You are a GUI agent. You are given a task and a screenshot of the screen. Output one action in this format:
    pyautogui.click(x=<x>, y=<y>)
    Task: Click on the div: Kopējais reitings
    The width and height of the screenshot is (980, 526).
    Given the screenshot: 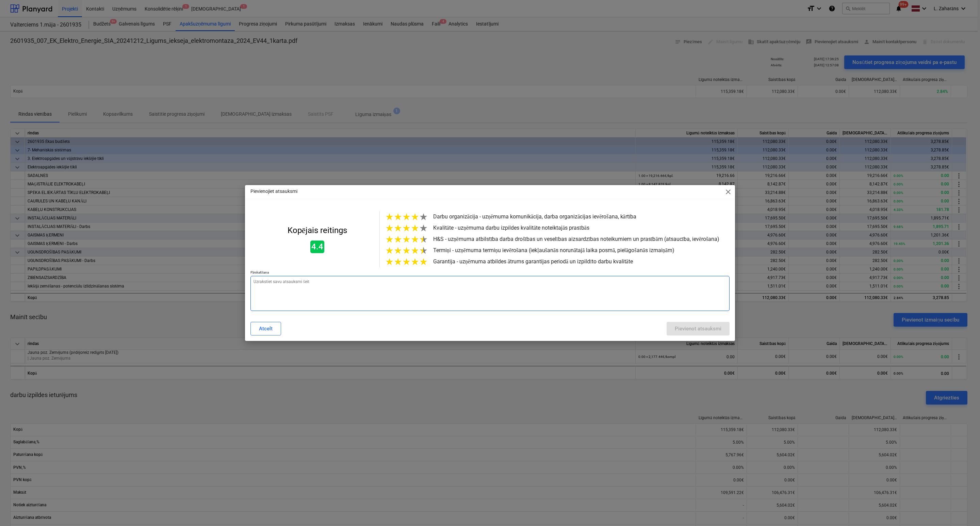 What is the action you would take?
    pyautogui.click(x=317, y=231)
    